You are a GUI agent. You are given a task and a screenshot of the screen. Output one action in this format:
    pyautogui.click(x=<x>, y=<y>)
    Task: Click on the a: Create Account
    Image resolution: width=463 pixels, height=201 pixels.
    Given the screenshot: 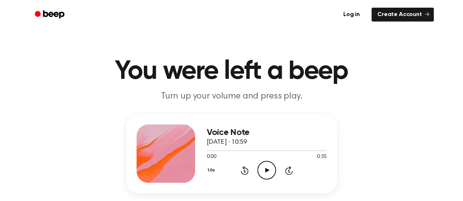 What is the action you would take?
    pyautogui.click(x=402, y=15)
    